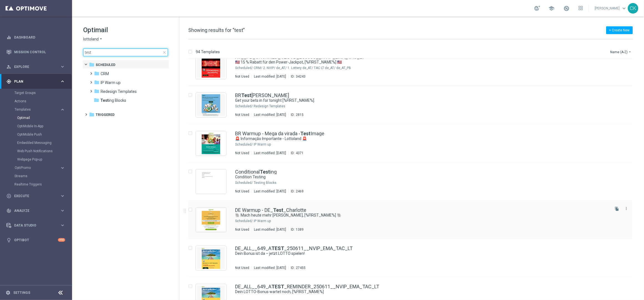  Describe the element at coordinates (40, 52) in the screenshot. I see `a: Mission Control` at that location.